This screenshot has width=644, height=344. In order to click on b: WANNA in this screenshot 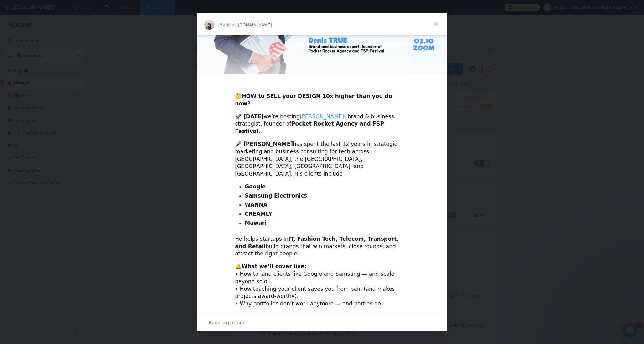, I will do `click(256, 205)`.